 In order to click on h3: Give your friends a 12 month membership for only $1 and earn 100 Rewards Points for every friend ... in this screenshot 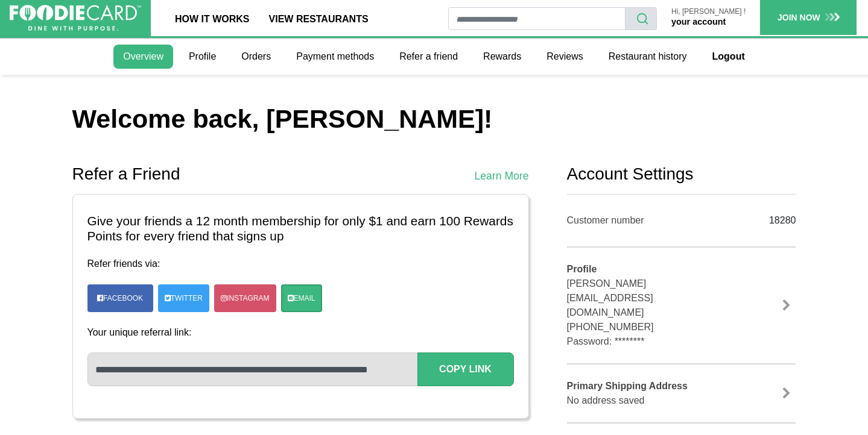, I will do `click(301, 229)`.